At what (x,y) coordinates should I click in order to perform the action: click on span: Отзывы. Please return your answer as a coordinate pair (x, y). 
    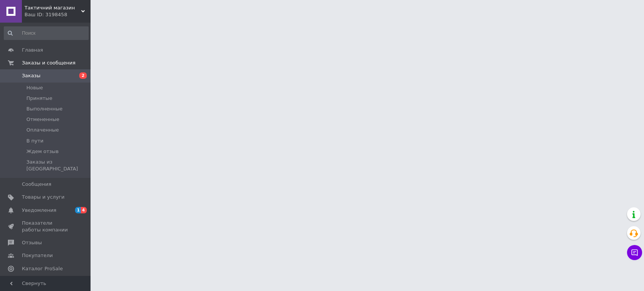
    Looking at the image, I should click on (32, 243).